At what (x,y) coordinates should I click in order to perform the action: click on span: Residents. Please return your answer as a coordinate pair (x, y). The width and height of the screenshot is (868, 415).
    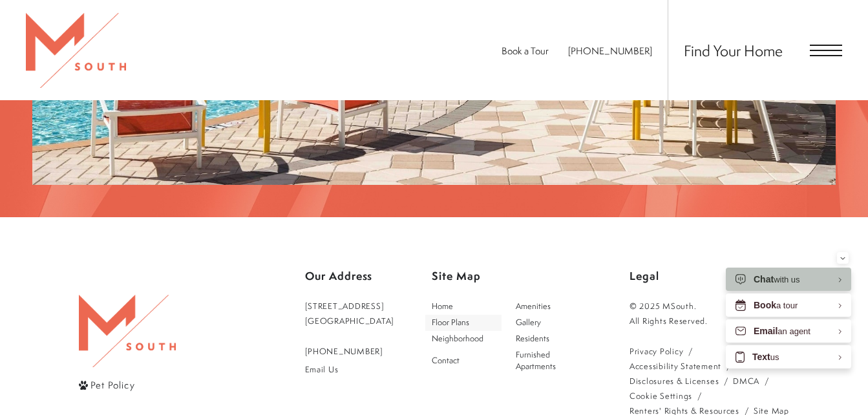
    Looking at the image, I should click on (532, 338).